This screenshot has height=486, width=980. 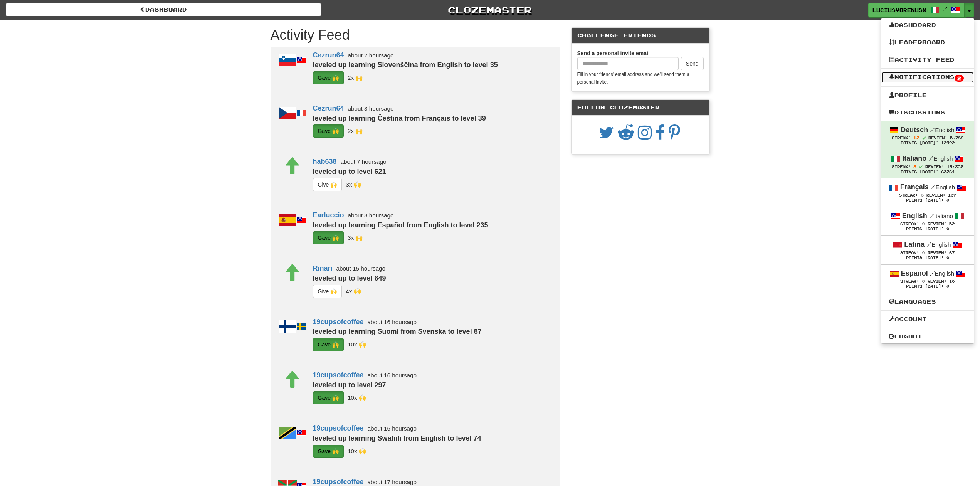 I want to click on small: rav3l<br />superwinston<br />CharmingTigress<br />Earluccio, so click(x=353, y=291).